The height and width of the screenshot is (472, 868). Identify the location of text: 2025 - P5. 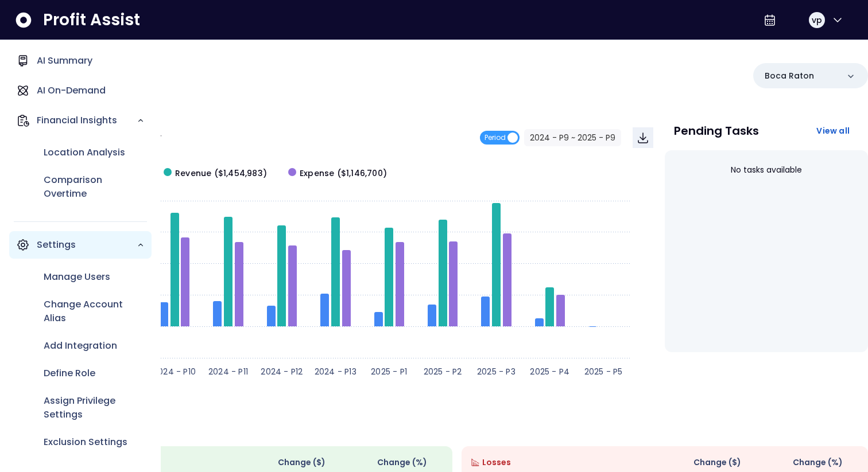
(603, 372).